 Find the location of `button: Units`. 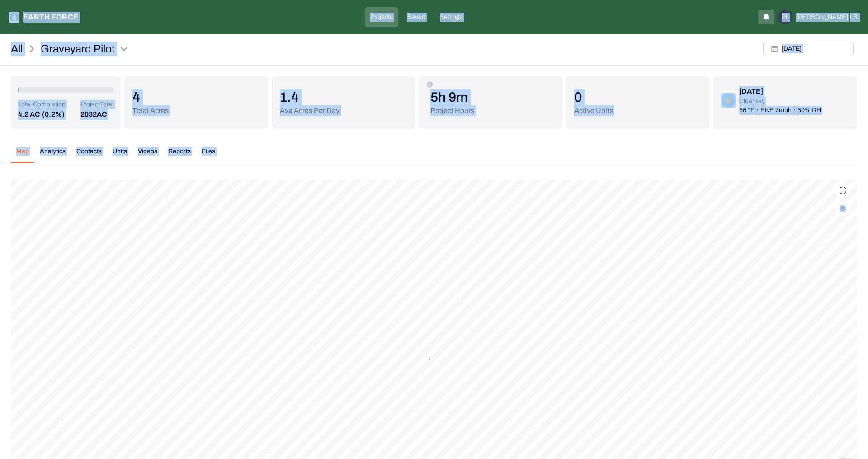

button: Units is located at coordinates (120, 155).